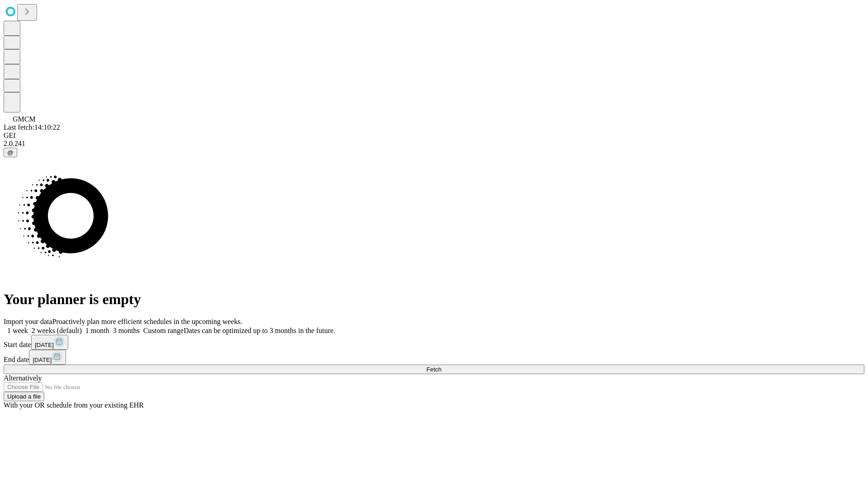  I want to click on div: End date, so click(434, 357).